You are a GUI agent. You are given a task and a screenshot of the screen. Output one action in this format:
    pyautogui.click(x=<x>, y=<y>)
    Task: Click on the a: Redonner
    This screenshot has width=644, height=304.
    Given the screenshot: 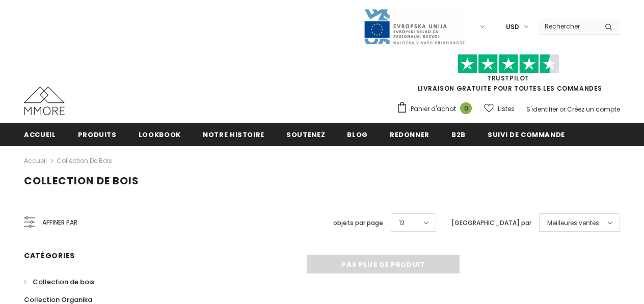 What is the action you would take?
    pyautogui.click(x=410, y=134)
    